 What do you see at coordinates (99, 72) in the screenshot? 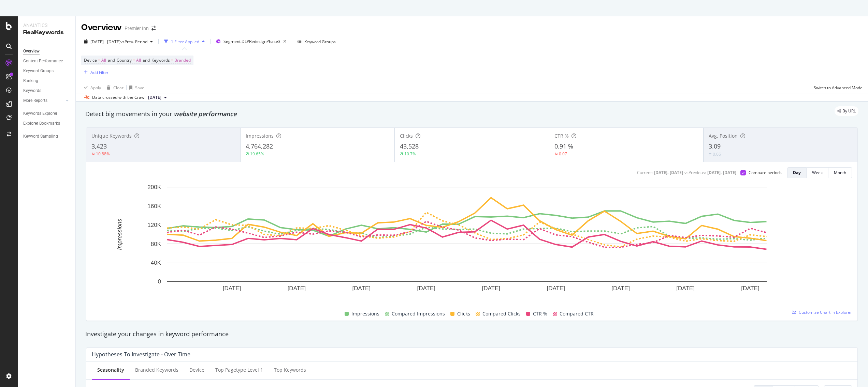
I see `div: Add Filter` at bounding box center [99, 72].